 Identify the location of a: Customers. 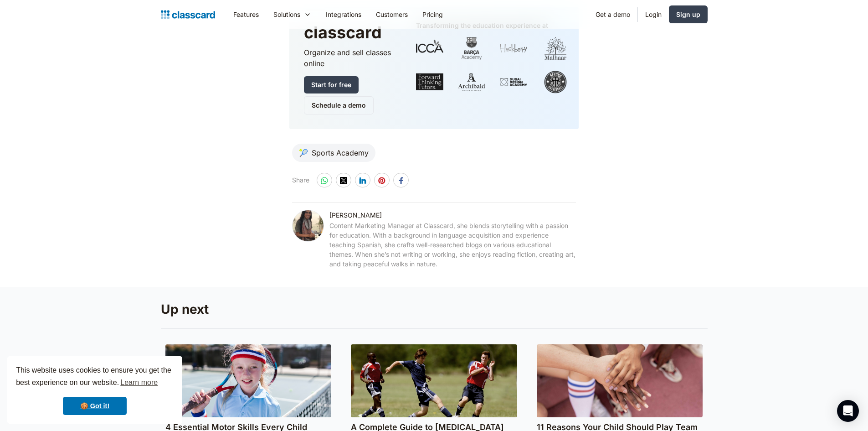
(392, 14).